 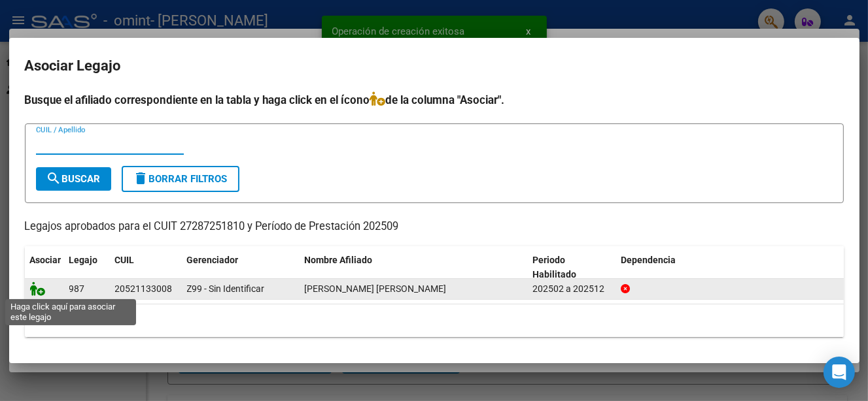 I want to click on datatable-header-cell: Gerenciador, so click(x=241, y=268).